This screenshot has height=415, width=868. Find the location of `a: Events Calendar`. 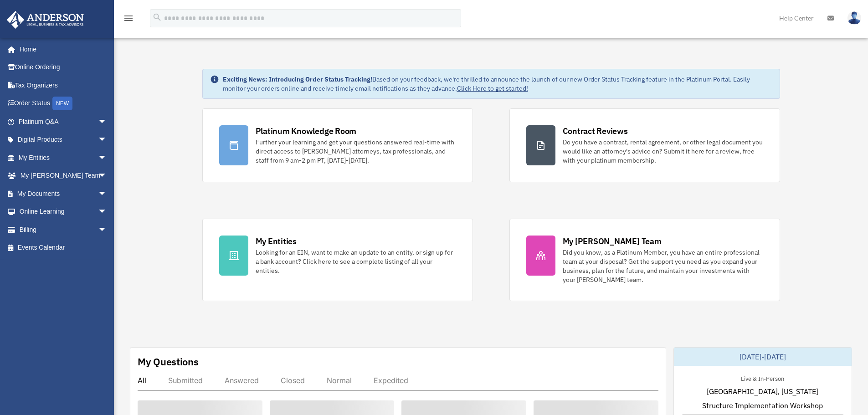

a: Events Calendar is located at coordinates (63, 248).